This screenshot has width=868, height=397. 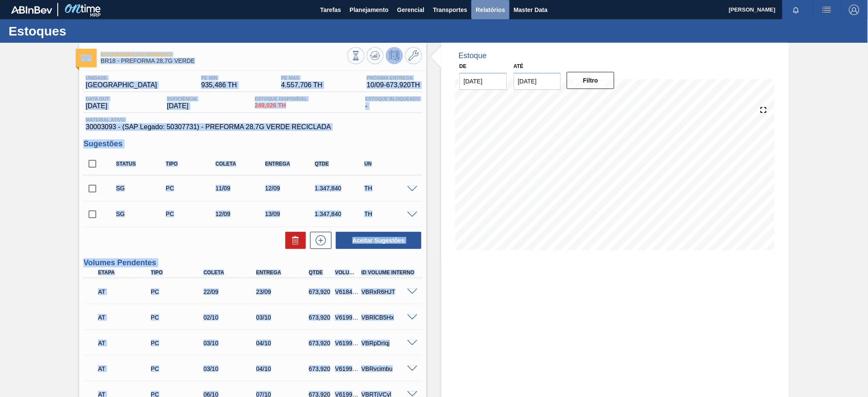 What do you see at coordinates (389, 272) in the screenshot?
I see `div: Id Volume Interno` at bounding box center [389, 272].